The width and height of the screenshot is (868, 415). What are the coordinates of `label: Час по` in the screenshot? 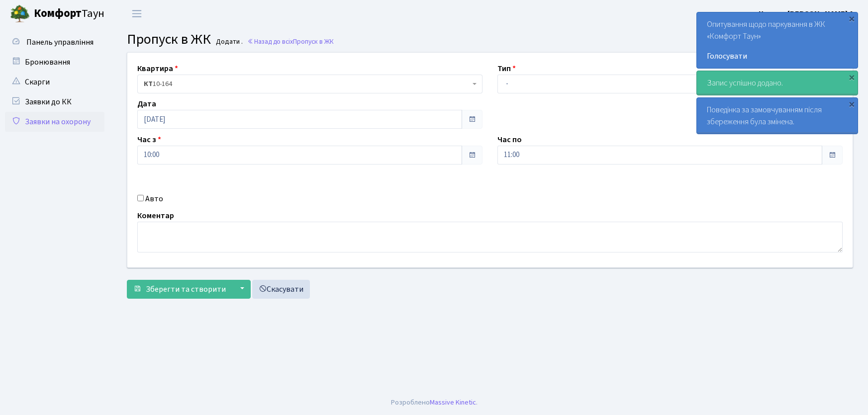 It's located at (509, 140).